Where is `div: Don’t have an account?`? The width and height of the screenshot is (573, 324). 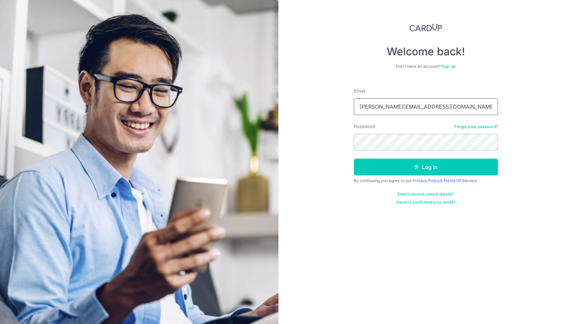 div: Don’t have an account? is located at coordinates (426, 66).